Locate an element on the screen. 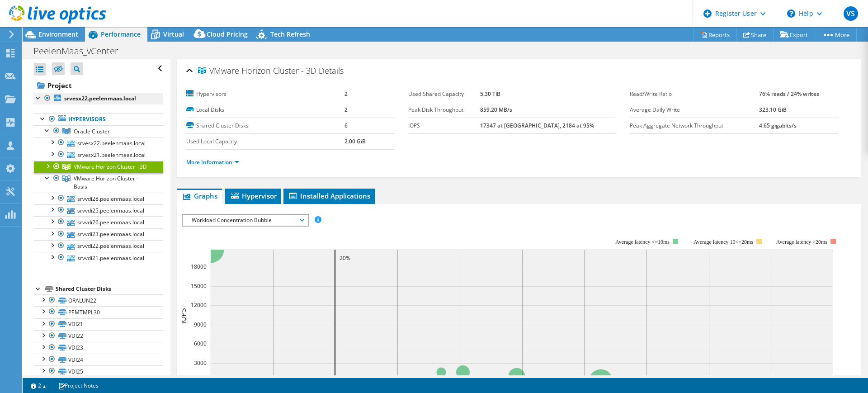  a: Reports is located at coordinates (715, 35).